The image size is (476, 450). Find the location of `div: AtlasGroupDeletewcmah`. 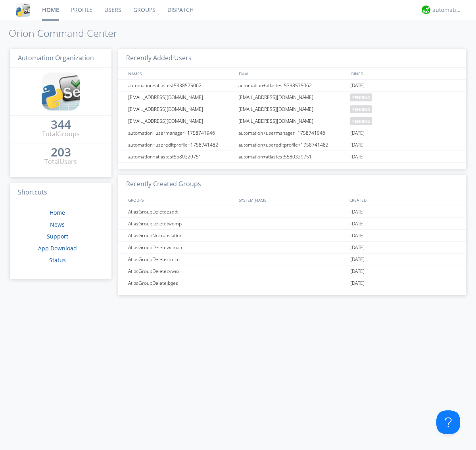

div: AtlasGroupDeletewcmah is located at coordinates (181, 247).